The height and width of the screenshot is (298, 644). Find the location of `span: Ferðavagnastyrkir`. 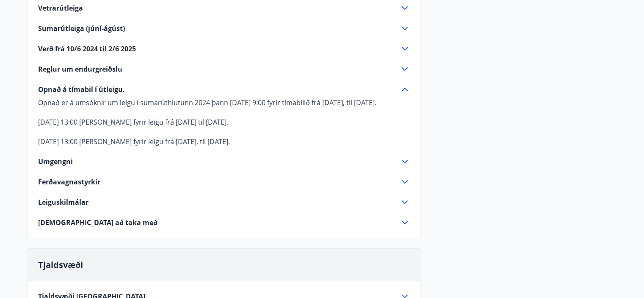

span: Ferðavagnastyrkir is located at coordinates (69, 182).